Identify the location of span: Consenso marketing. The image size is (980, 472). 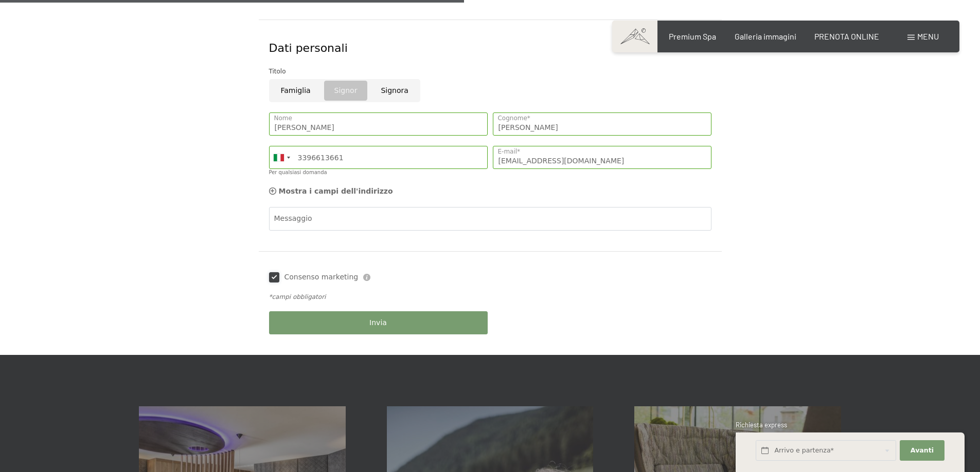
(322, 278).